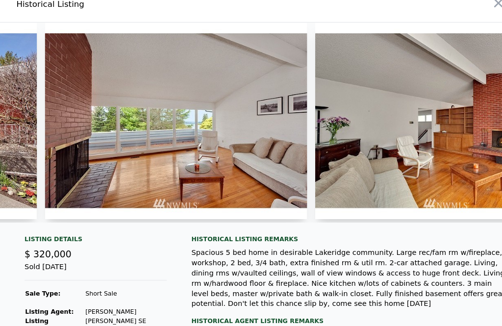 The height and width of the screenshot is (326, 502). I want to click on strong: Listing Agent:, so click(47, 312).